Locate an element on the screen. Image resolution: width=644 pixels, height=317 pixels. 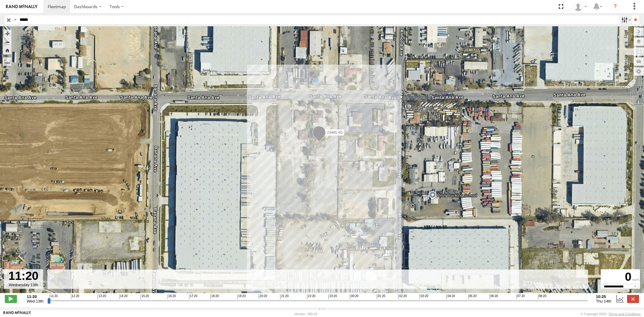
span: 15:20 is located at coordinates (145, 297).